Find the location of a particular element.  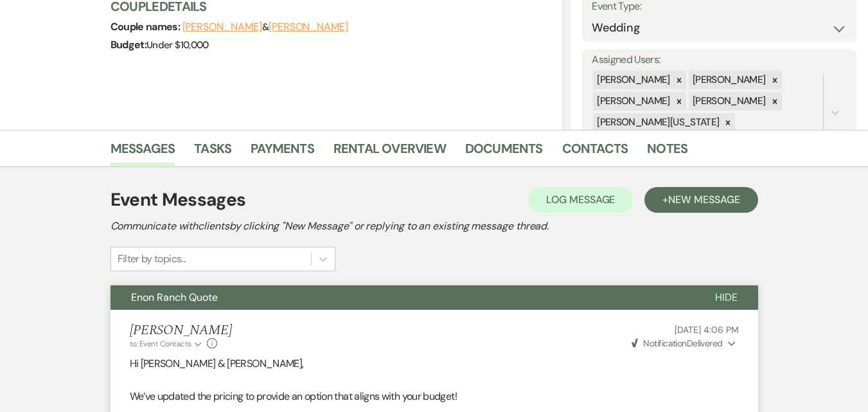

span: Delivered is located at coordinates (677, 343).